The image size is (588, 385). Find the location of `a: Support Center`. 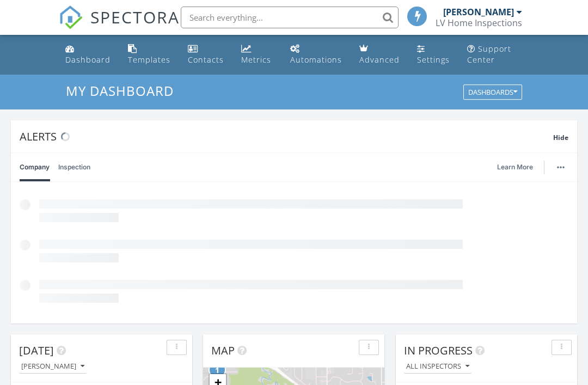

a: Support Center is located at coordinates (495, 54).